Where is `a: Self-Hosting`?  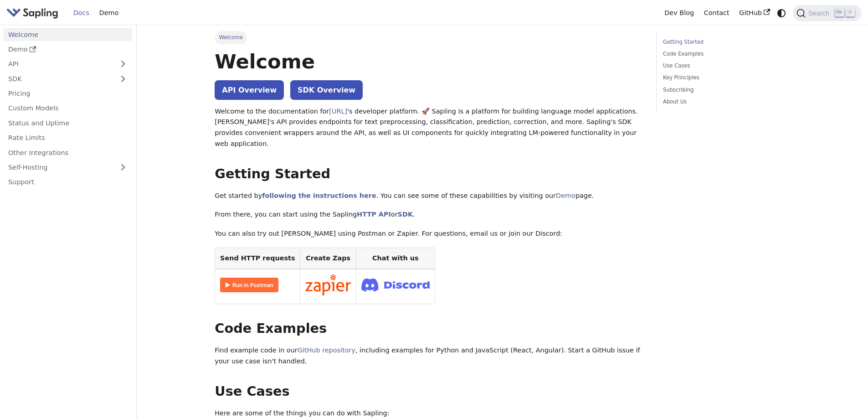 a: Self-Hosting is located at coordinates (67, 167).